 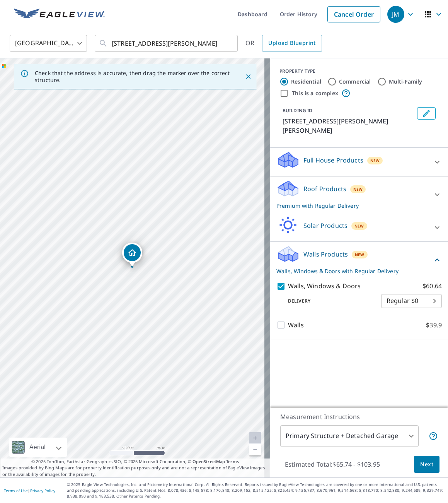 What do you see at coordinates (354, 15) in the screenshot?
I see `a: Cancel Order` at bounding box center [354, 15].